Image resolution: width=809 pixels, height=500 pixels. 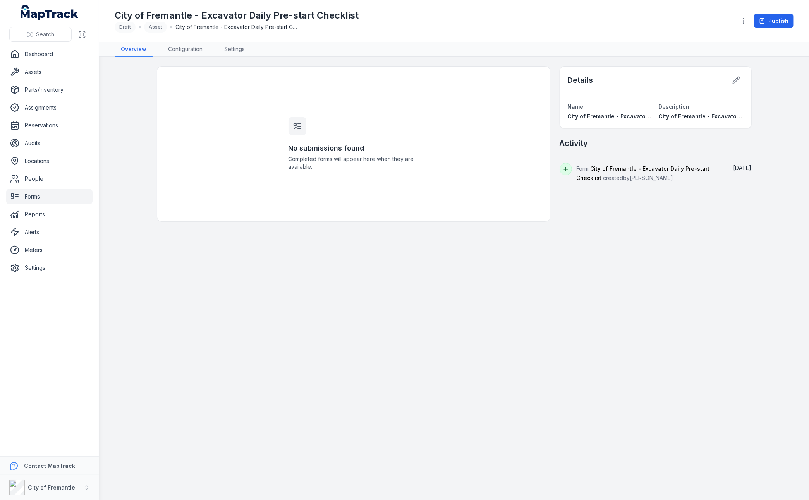 I want to click on a: Reports, so click(x=49, y=214).